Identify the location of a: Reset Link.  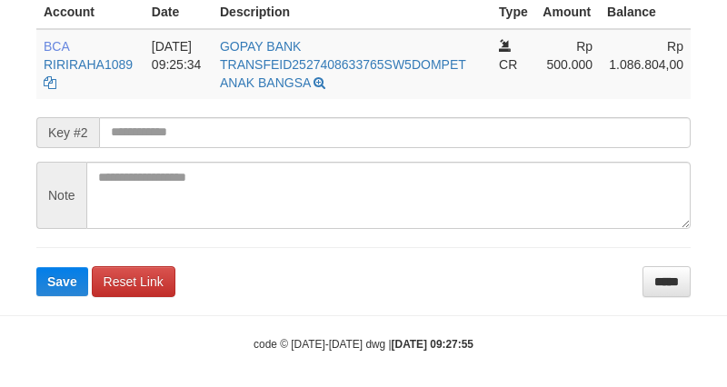
(134, 282).